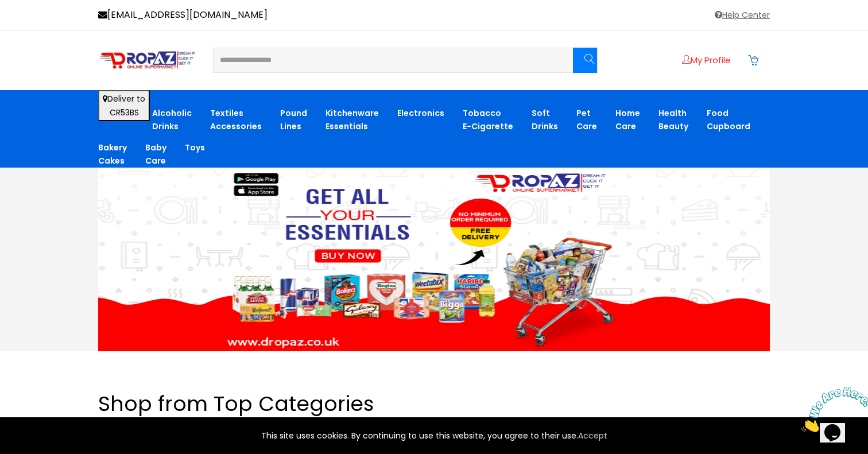 Image resolution: width=868 pixels, height=454 pixels. Describe the element at coordinates (236, 120) in the screenshot. I see `a: TextilesAccessories` at that location.